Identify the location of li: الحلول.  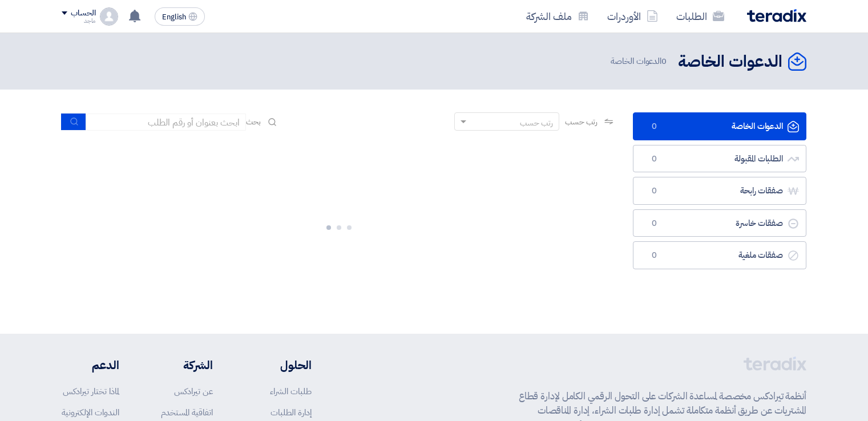
(279, 365).